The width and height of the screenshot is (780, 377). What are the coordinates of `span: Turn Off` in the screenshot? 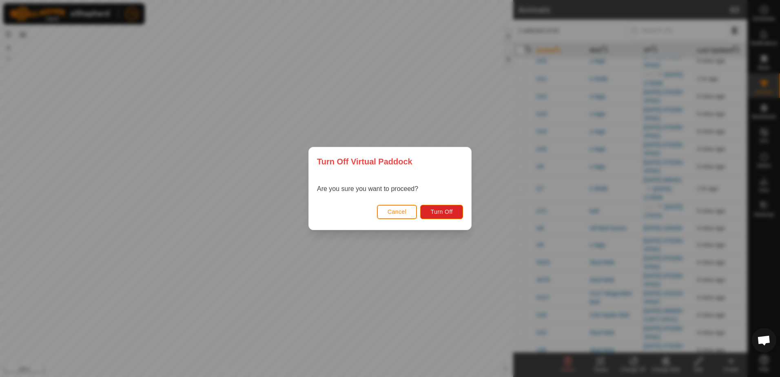 It's located at (441, 212).